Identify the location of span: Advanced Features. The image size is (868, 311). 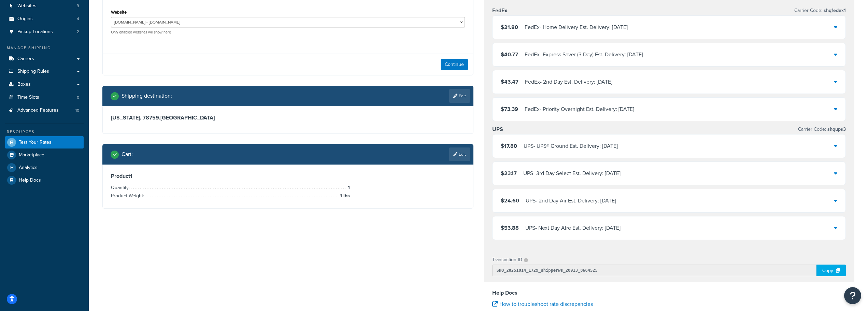
(38, 111).